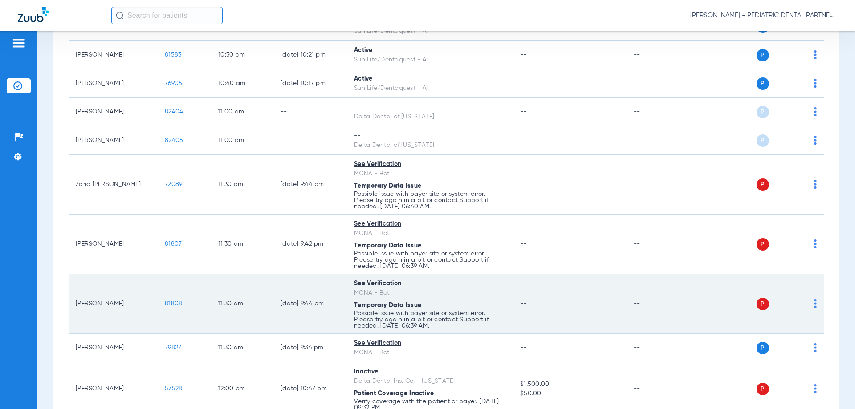 The width and height of the screenshot is (855, 409). I want to click on span: 82404, so click(174, 112).